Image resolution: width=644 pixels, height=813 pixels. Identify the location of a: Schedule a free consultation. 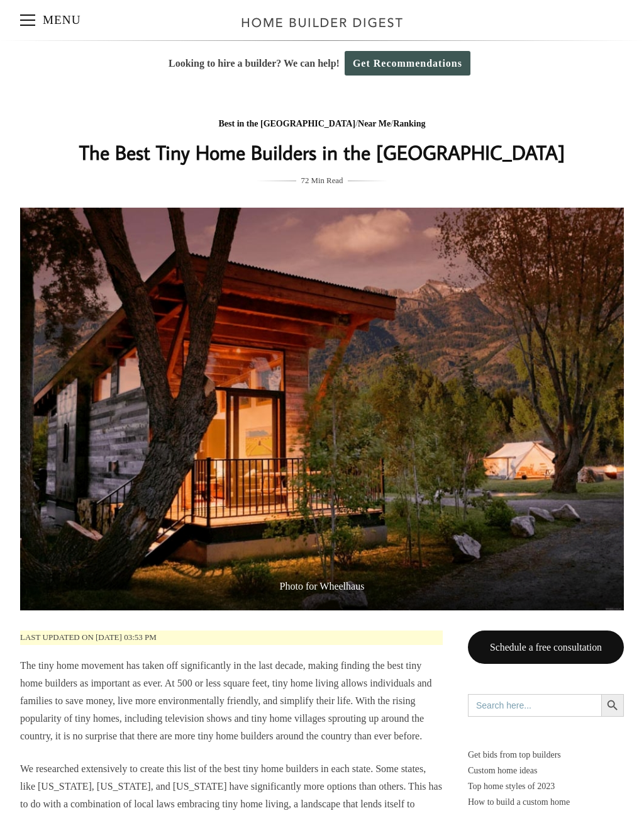
(546, 647).